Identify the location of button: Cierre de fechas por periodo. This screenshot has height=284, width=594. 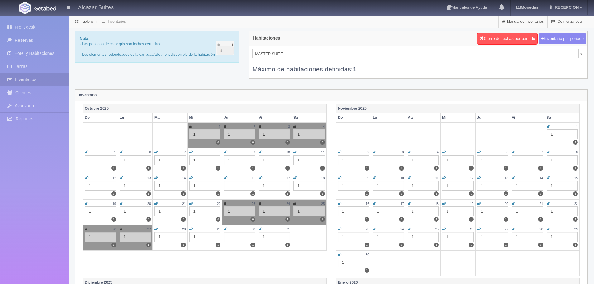
(507, 39).